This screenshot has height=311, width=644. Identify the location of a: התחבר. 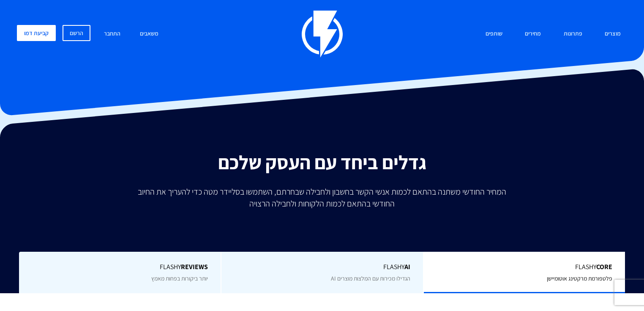
(112, 34).